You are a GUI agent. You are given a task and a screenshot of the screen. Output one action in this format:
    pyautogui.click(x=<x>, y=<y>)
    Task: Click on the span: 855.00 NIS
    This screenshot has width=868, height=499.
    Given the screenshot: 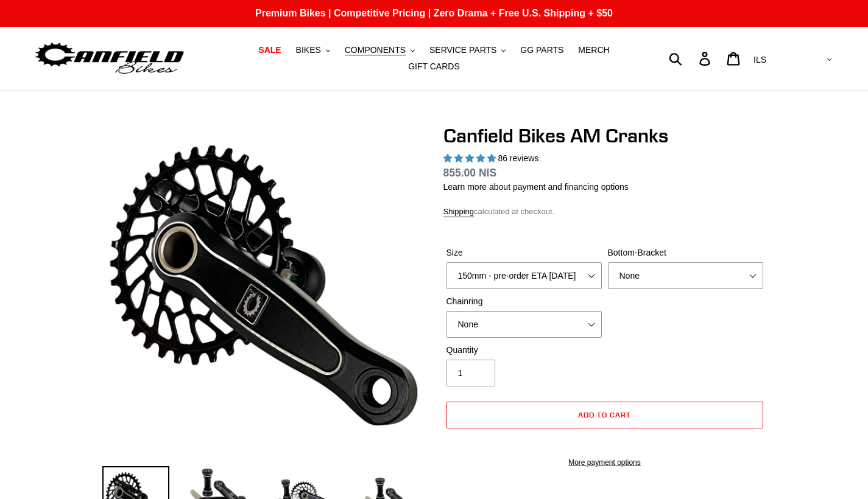 What is the action you would take?
    pyautogui.click(x=470, y=173)
    